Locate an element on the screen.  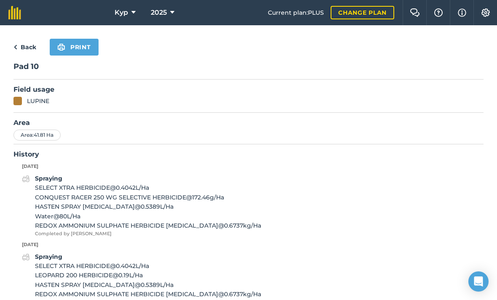
div: Open Intercom Messenger is located at coordinates (478, 282).